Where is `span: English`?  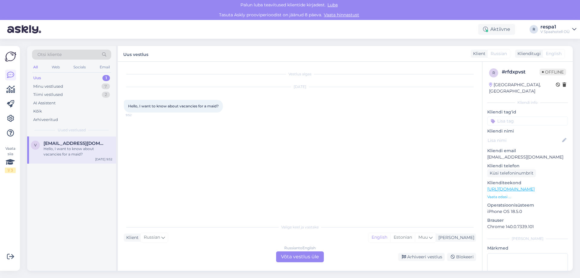 span: English is located at coordinates (554, 53).